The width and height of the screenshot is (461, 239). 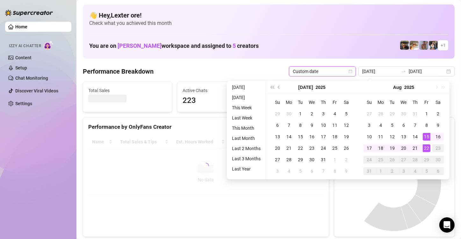 I want to click on div: 19, so click(x=392, y=148).